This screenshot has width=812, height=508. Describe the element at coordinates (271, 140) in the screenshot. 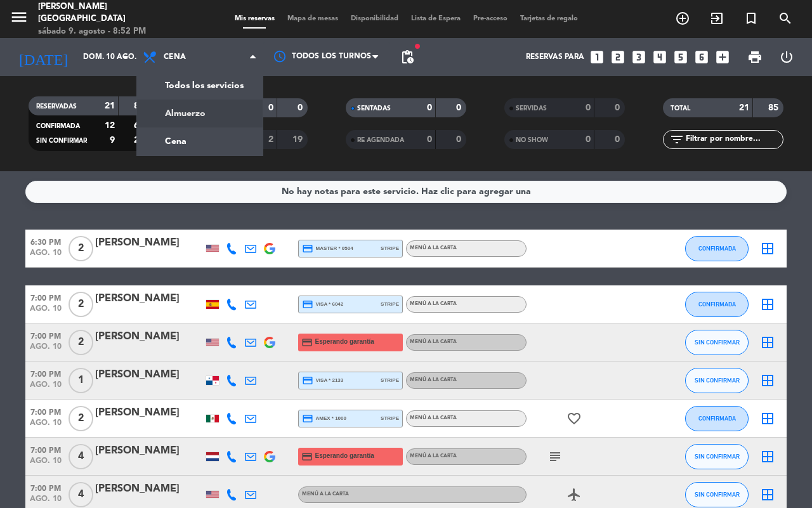

I see `strong: 2` at that location.